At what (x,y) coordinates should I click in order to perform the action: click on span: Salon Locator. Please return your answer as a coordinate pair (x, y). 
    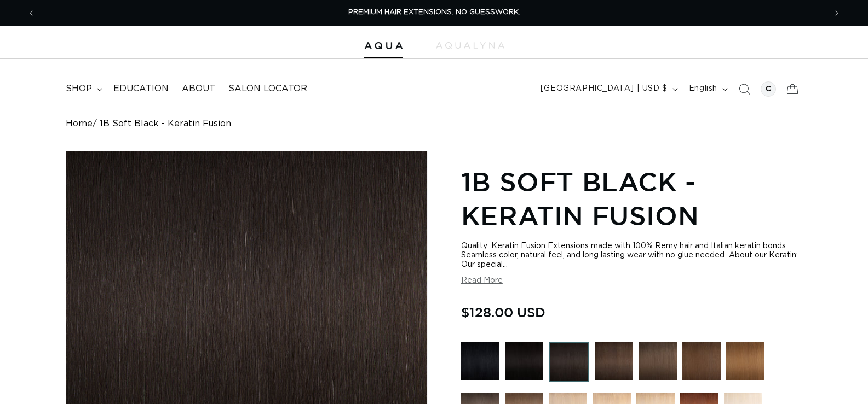
    Looking at the image, I should click on (267, 89).